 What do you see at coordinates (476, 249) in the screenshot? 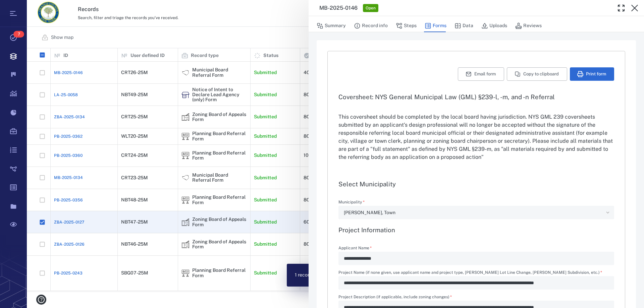
I see `label: Applicant Name` at bounding box center [476, 249].